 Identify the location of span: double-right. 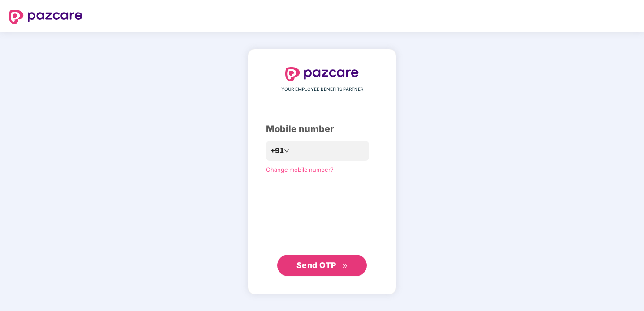
(345, 266).